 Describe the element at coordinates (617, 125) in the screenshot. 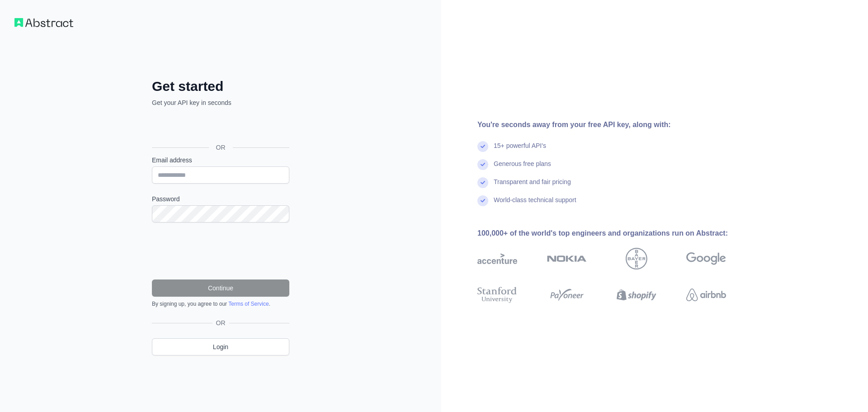

I see `div: You're seconds away from your free API key, along with:` at that location.